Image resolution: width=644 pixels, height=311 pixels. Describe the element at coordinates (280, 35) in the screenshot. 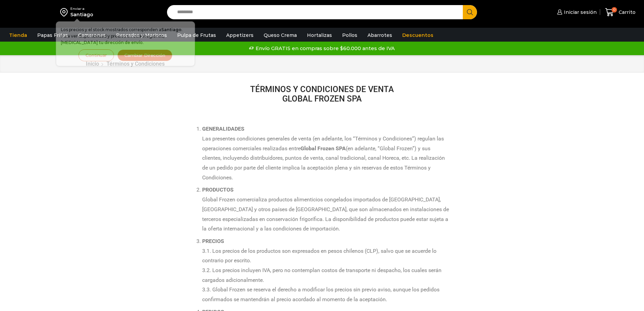

I see `a: Queso Crema` at that location.